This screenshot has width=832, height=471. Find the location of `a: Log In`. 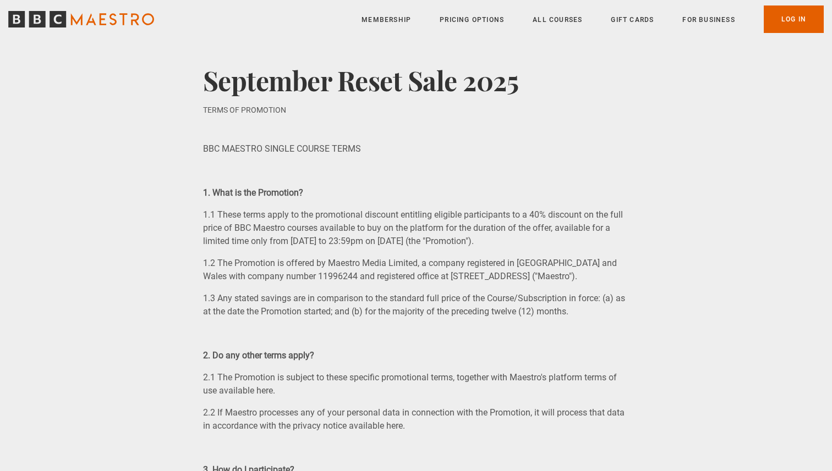

a: Log In is located at coordinates (793, 19).